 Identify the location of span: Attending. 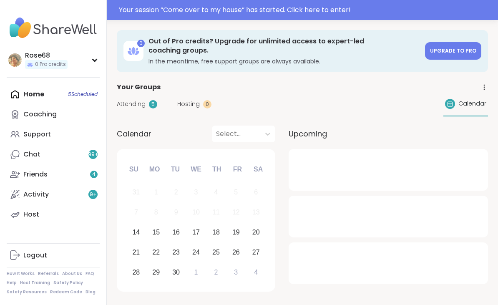
(131, 104).